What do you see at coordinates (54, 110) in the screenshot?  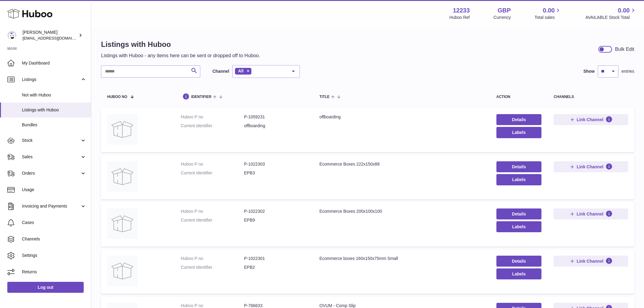 I see `span: Listings with Huboo` at bounding box center [54, 110].